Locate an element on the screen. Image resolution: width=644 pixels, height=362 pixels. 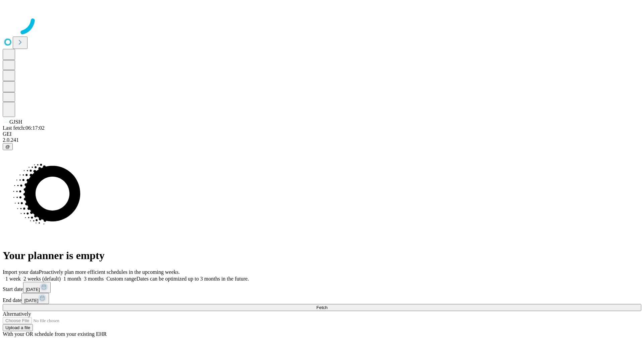
div: GEI is located at coordinates (322, 134).